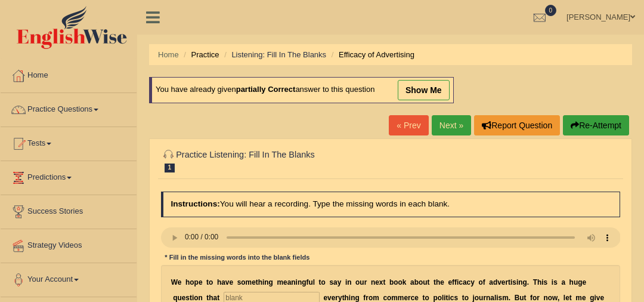  Describe the element at coordinates (408, 125) in the screenshot. I see `a: « Prev` at that location.